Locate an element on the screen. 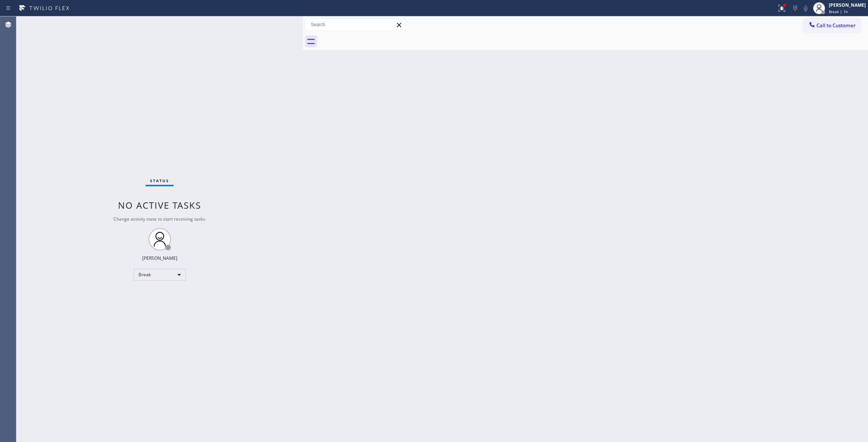 This screenshot has width=868, height=442. span: Call to Customer is located at coordinates (836, 25).